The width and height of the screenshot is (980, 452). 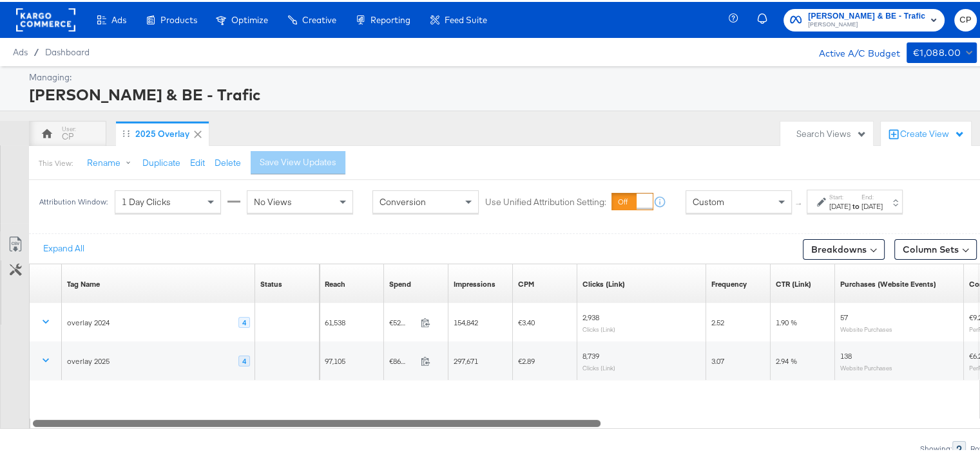 What do you see at coordinates (935, 248) in the screenshot?
I see `button: Column Sets` at bounding box center [935, 248].